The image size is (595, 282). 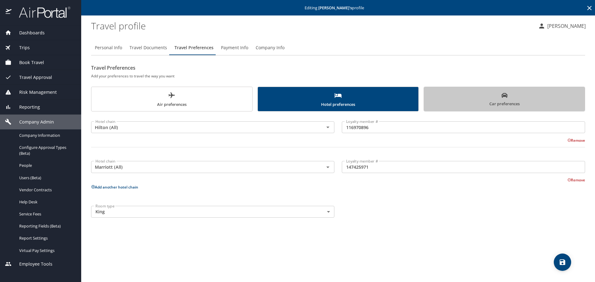 What do you see at coordinates (213, 212) in the screenshot?
I see `div: King` at bounding box center [213, 212].